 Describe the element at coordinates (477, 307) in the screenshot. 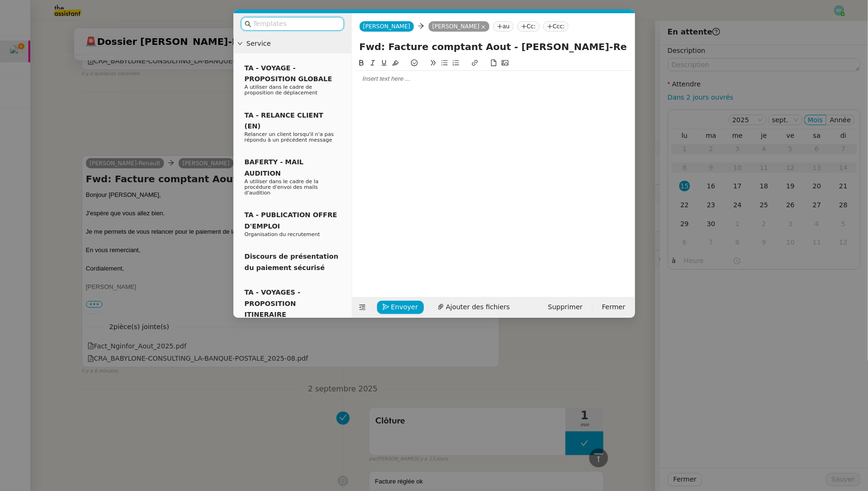

I see `span: Ajouter des fichiers` at that location.